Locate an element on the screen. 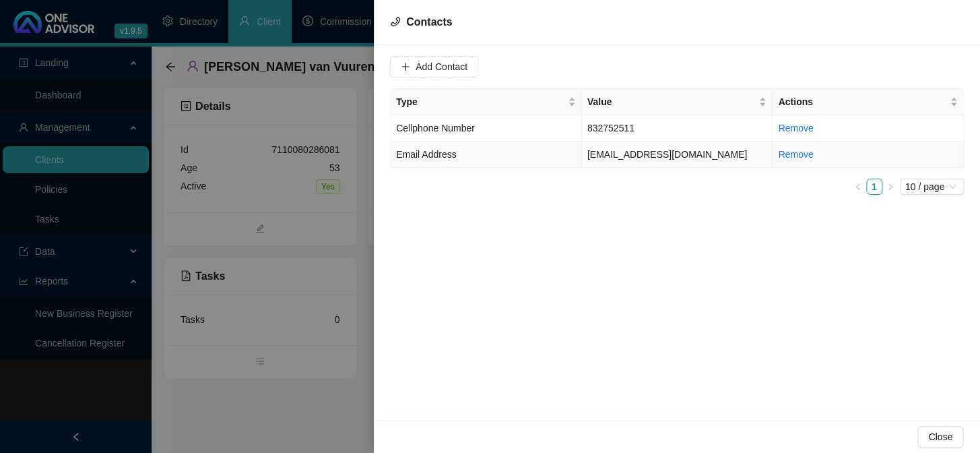 The width and height of the screenshot is (980, 453). span: plus is located at coordinates (405, 67).